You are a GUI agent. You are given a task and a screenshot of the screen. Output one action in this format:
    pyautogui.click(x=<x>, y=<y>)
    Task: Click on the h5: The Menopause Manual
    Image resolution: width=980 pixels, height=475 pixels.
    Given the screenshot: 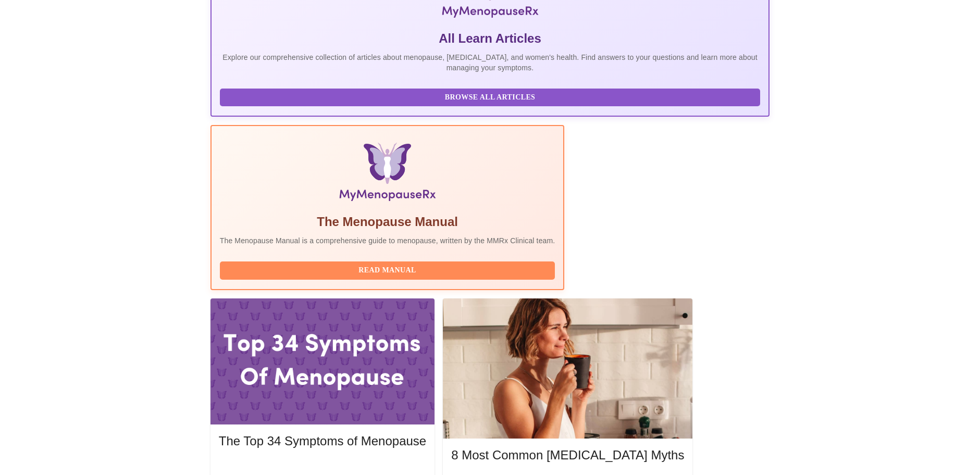 What is the action you would take?
    pyautogui.click(x=387, y=222)
    